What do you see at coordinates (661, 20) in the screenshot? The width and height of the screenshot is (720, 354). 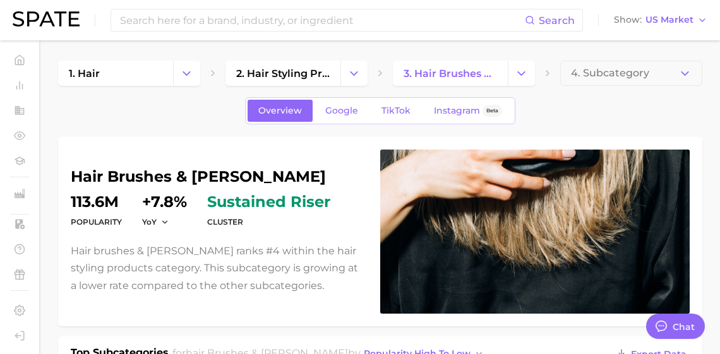 I see `button: ShowUS Market` at bounding box center [661, 20].